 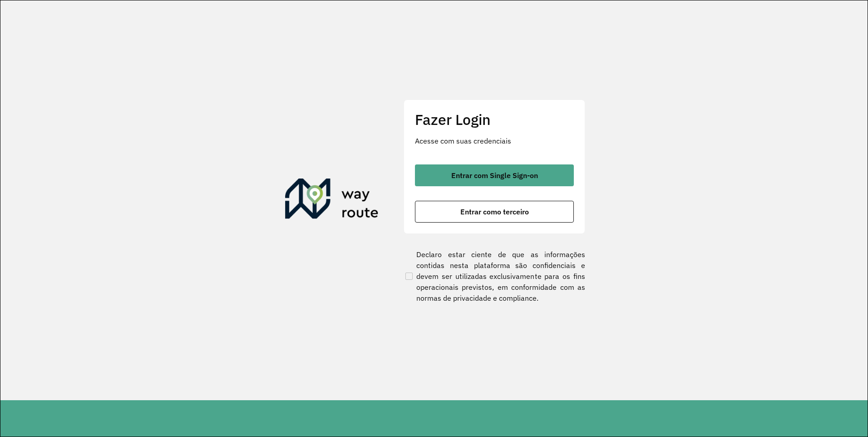 I want to click on span: Entrar com Single Sign-on, so click(x=494, y=175).